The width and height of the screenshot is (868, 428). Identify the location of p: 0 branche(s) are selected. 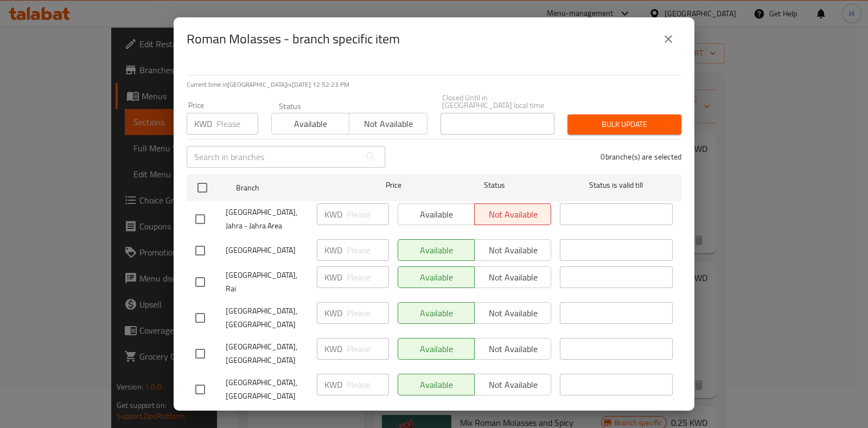
(640, 156).